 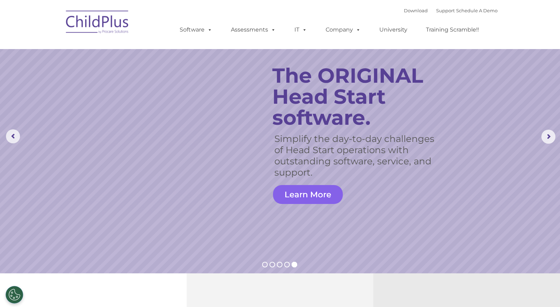 What do you see at coordinates (14, 295) in the screenshot?
I see `button: Cookies Settings` at bounding box center [14, 295].